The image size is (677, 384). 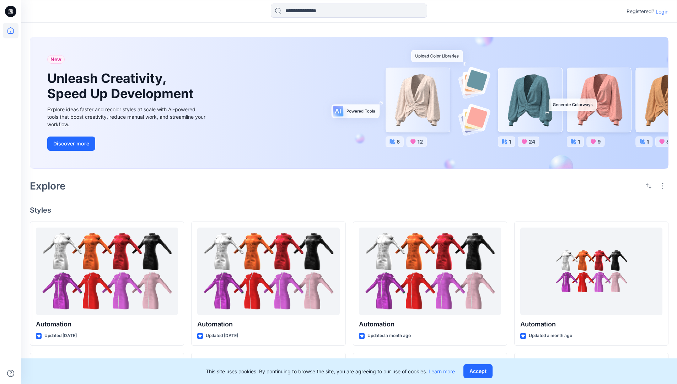 I want to click on h1: Unleash Creativity, Speed Up Development, so click(x=122, y=86).